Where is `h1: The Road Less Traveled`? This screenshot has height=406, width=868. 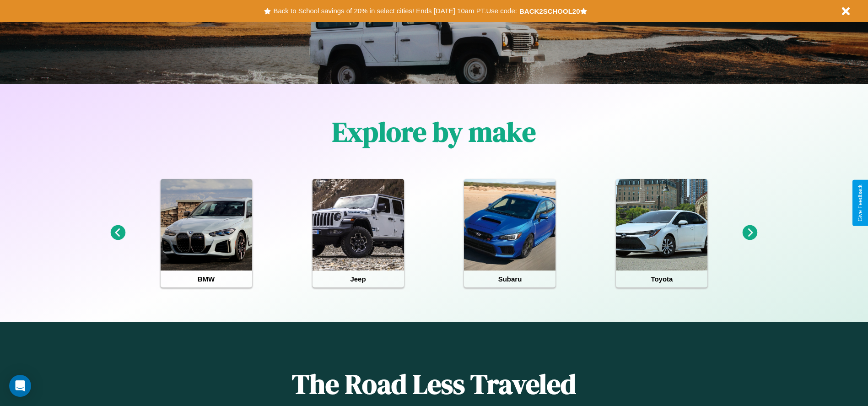
h1: The Road Less Traveled is located at coordinates (434, 385).